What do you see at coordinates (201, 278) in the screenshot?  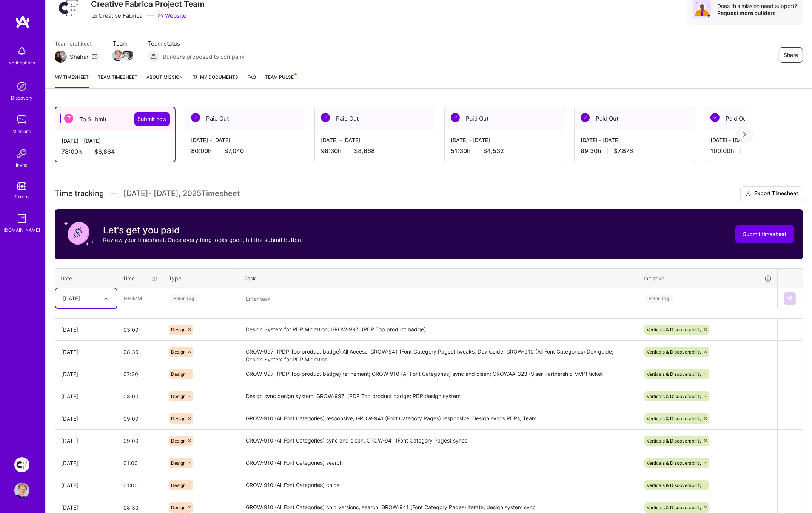 I see `th: Type` at bounding box center [201, 278].